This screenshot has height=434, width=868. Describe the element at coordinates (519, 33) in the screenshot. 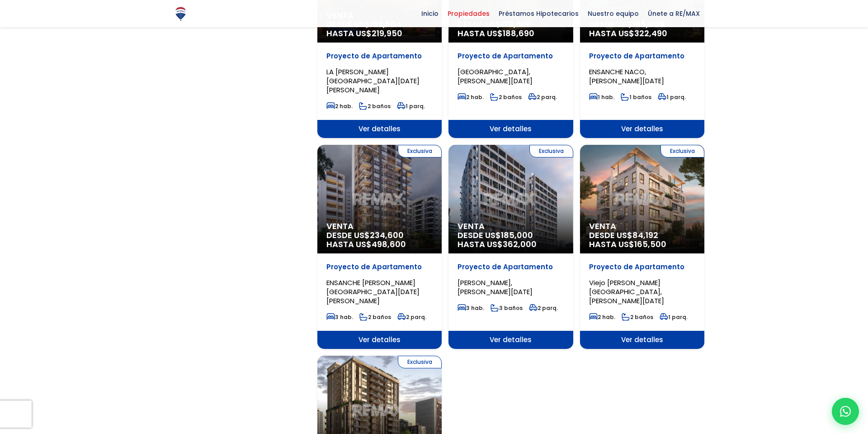

I see `span: 188,690` at that location.